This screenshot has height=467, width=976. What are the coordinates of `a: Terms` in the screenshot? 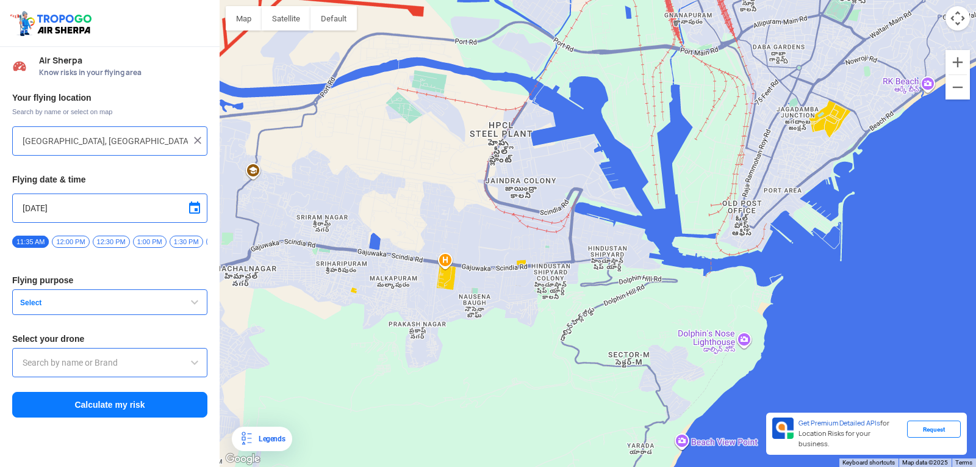 It's located at (964, 462).